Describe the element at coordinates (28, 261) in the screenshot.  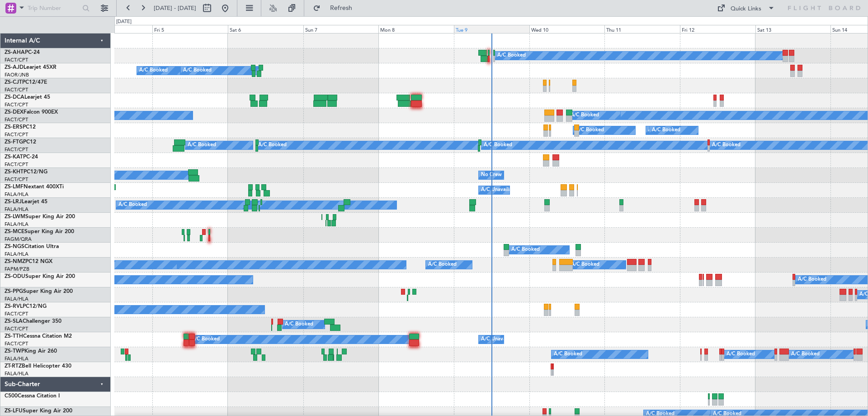
I see `a: ZS-NMZPC12 NGX` at that location.